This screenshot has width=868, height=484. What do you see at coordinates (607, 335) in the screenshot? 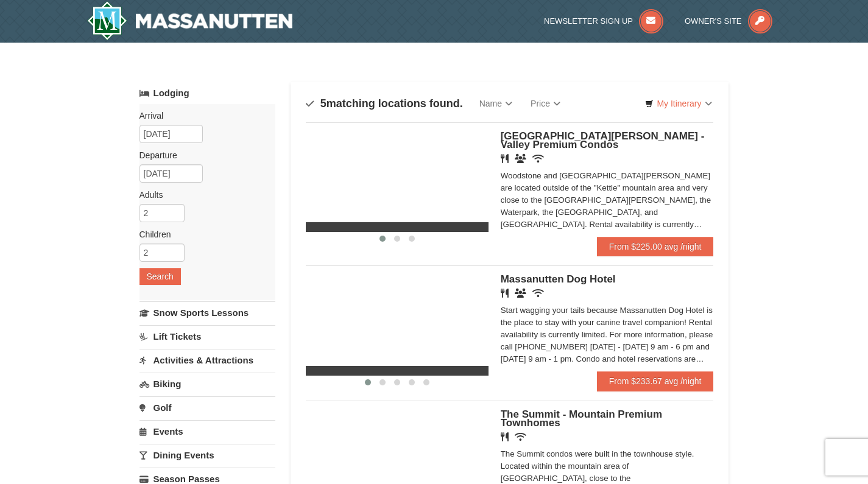
I see `div: Start wagging your tails because Massanutten Dog Hotel is the place to stay with your canine trav...` at bounding box center [607, 335].